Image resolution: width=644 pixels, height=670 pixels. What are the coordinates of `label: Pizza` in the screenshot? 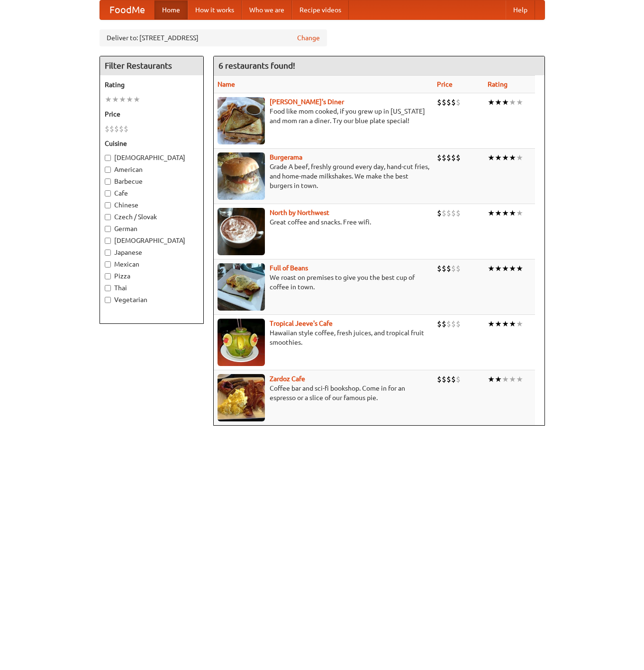 It's located at (151, 276).